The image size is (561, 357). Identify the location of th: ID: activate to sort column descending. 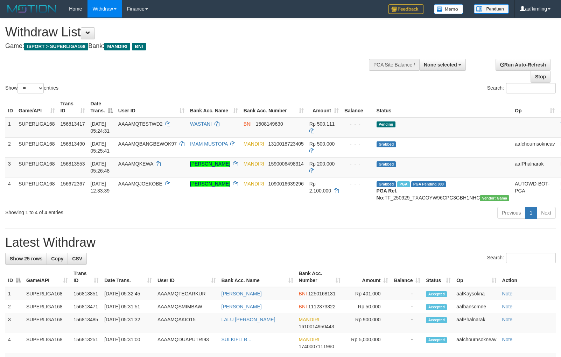
(14, 277).